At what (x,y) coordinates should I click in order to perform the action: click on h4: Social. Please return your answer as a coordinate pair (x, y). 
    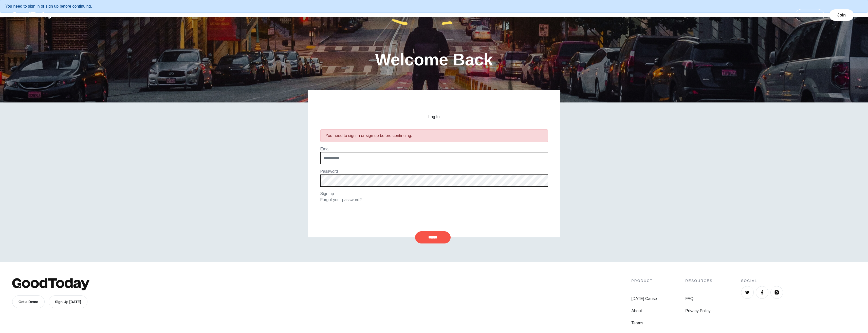
    Looking at the image, I should click on (798, 281).